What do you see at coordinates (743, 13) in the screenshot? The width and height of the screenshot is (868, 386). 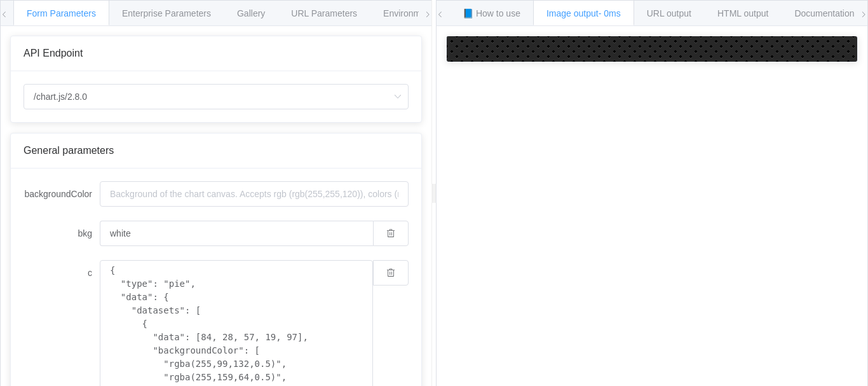 I see `span: HTML output` at bounding box center [743, 13].